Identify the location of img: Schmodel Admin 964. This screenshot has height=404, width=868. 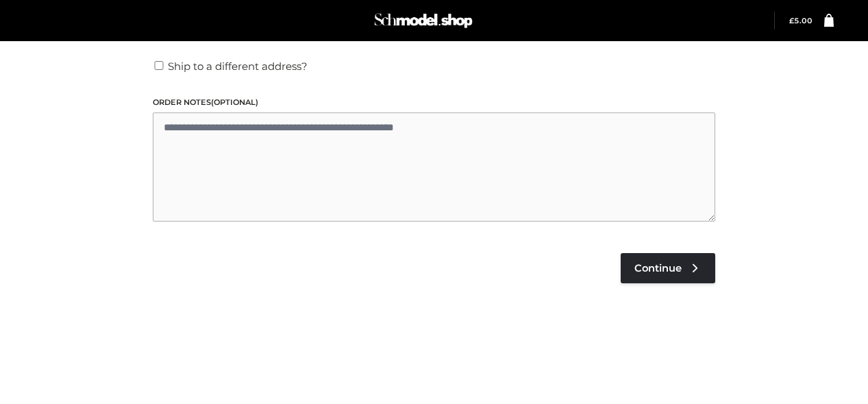
(424, 21).